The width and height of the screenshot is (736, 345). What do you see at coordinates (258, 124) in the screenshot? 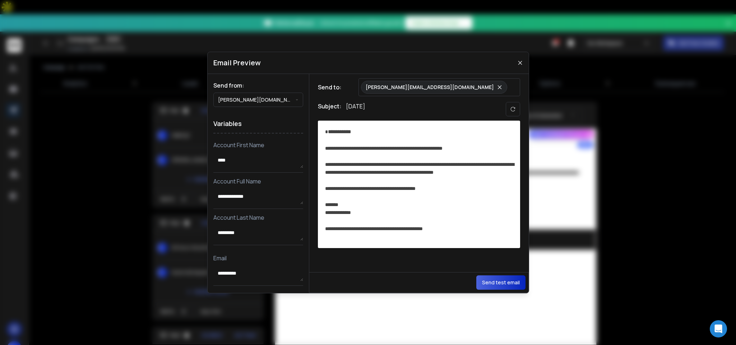
I see `h1: Variables` at bounding box center [258, 124].